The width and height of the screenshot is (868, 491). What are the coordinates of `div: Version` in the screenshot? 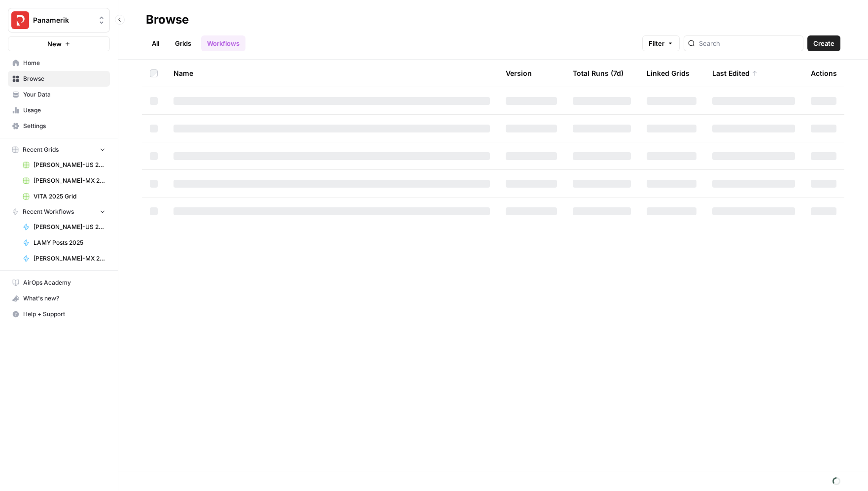 It's located at (518, 73).